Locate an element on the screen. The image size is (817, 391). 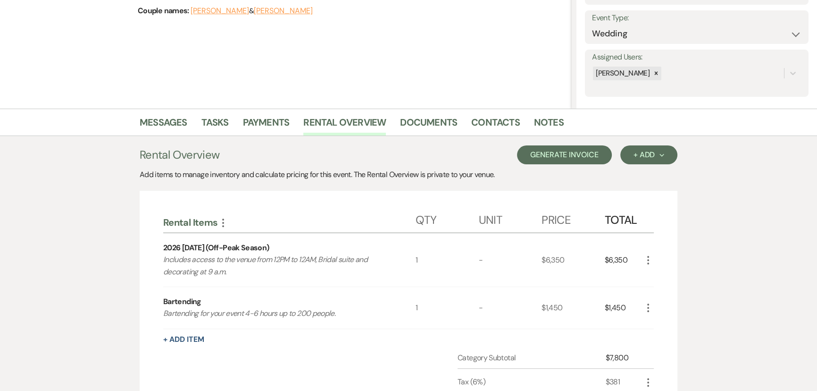
button: + Add Item is located at coordinates (184, 339).